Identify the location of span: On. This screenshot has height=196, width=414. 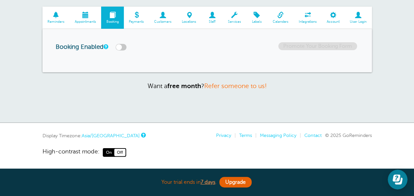
(109, 152).